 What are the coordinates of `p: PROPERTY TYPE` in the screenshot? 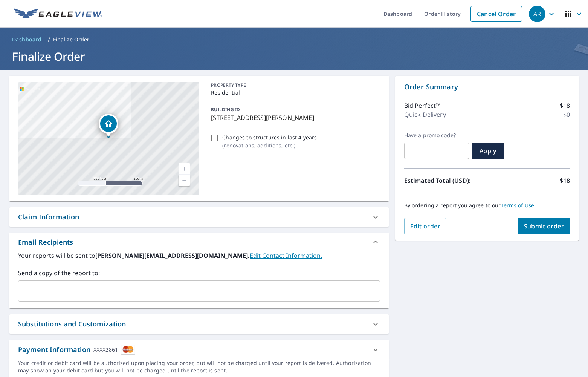 It's located at (294, 85).